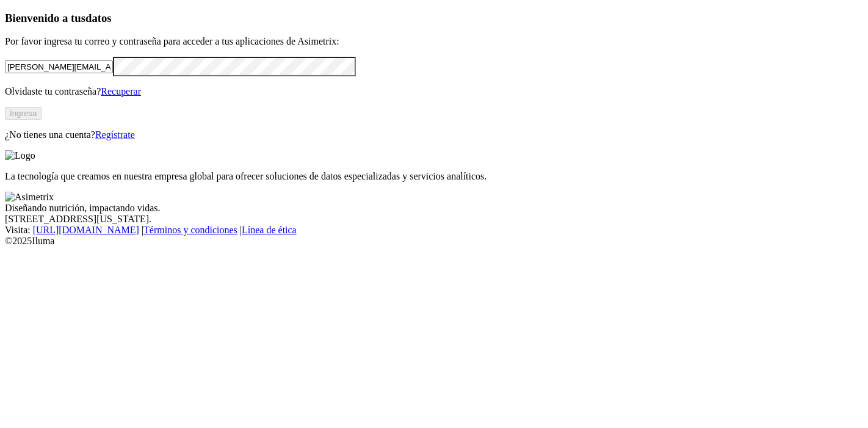 The height and width of the screenshot is (428, 868). What do you see at coordinates (434, 135) in the screenshot?
I see `p: ¿No tienes una cuenta?` at bounding box center [434, 135].